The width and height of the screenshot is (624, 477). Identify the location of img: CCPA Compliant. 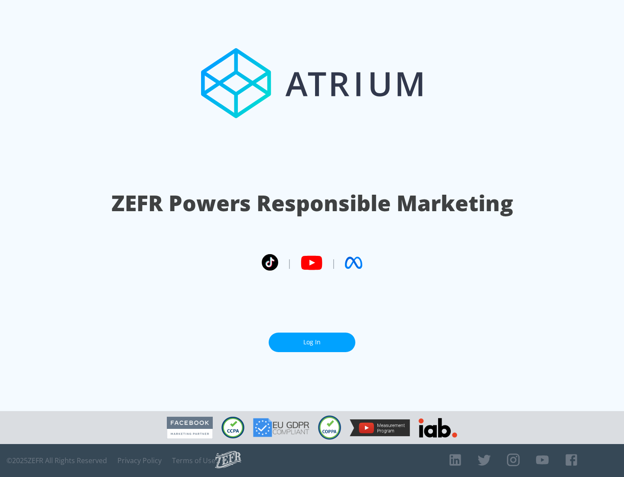
(233, 427).